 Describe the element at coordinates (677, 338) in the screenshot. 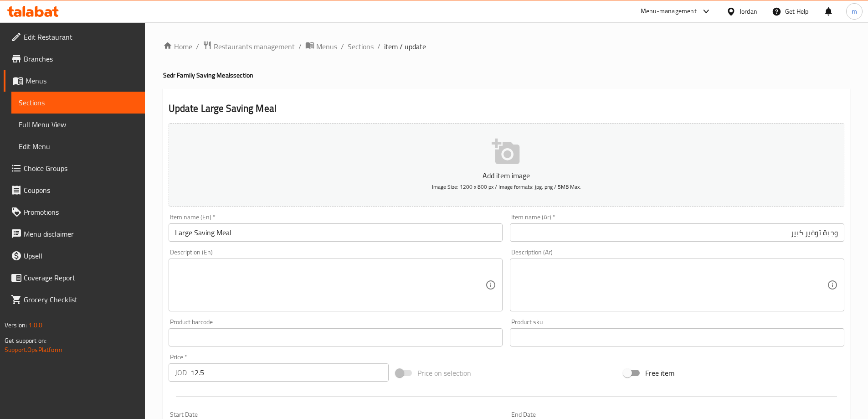

I see `input: Please enter product sku` at that location.